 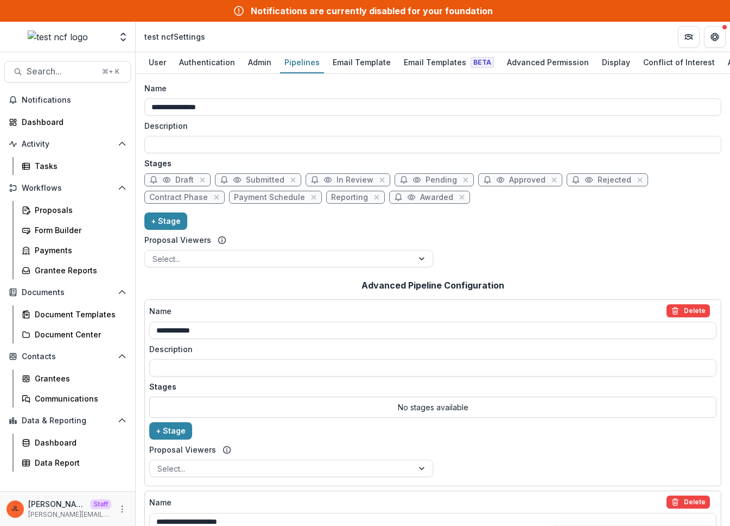 What do you see at coordinates (67, 356) in the screenshot?
I see `button: Open Contacts` at bounding box center [67, 356].